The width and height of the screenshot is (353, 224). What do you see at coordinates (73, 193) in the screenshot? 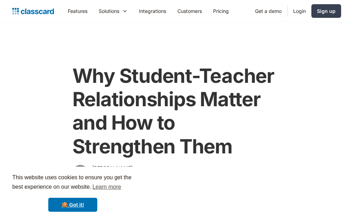
I see `div: cookieconsent` at bounding box center [73, 193].